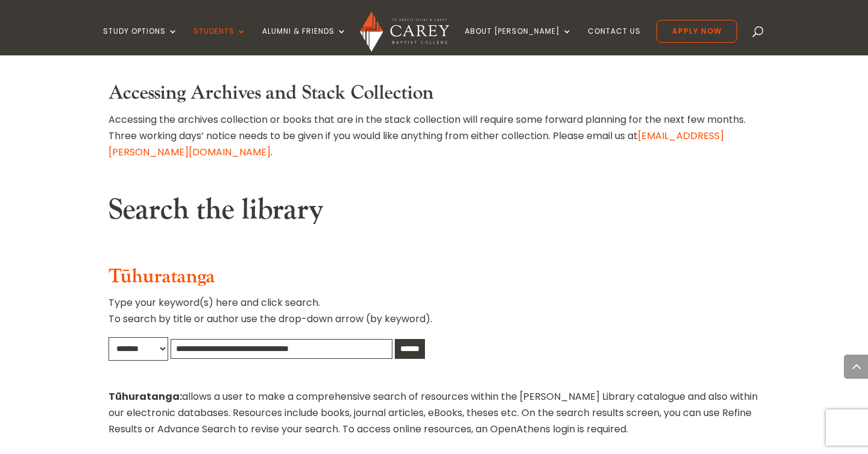 The image size is (868, 454). I want to click on h2: Search the library, so click(434, 213).